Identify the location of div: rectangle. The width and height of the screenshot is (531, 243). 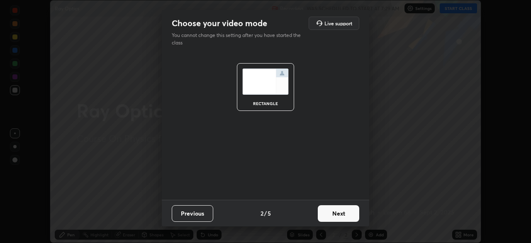
(266, 103).